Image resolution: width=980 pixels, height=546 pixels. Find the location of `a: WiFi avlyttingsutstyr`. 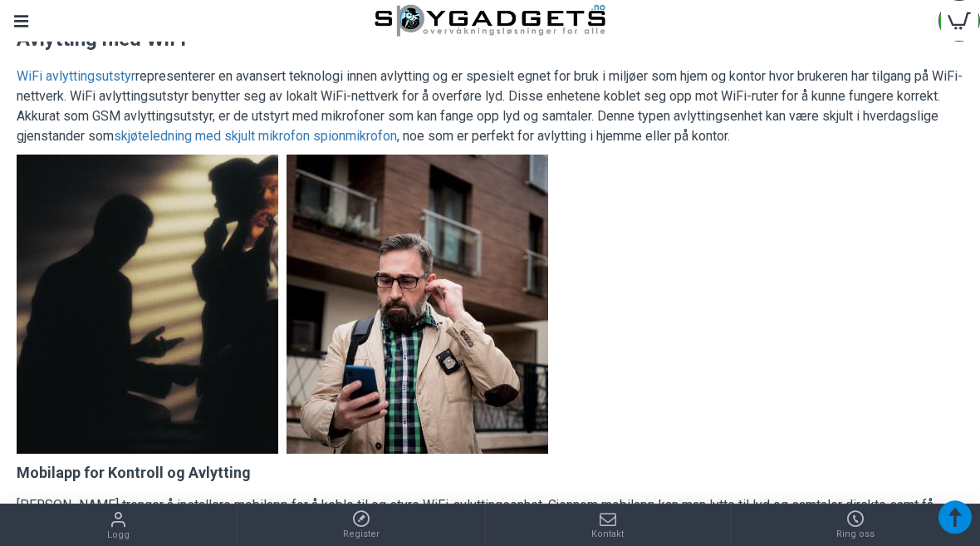

a: WiFi avlyttingsutstyr is located at coordinates (76, 76).